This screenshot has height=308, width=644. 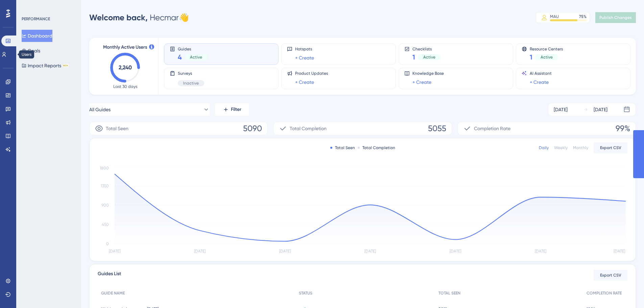 I want to click on span: 5090, so click(x=253, y=128).